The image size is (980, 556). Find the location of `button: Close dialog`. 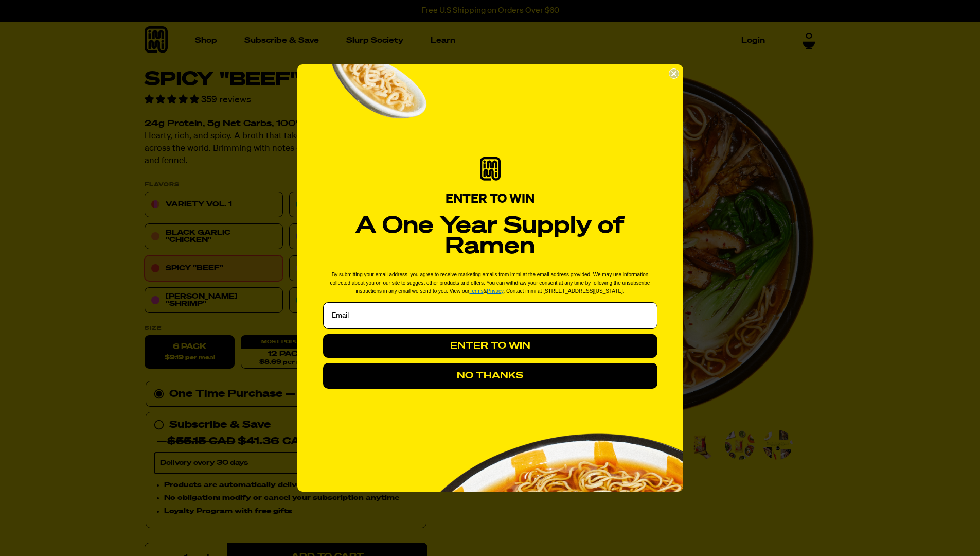

button: Close dialog is located at coordinates (674, 74).